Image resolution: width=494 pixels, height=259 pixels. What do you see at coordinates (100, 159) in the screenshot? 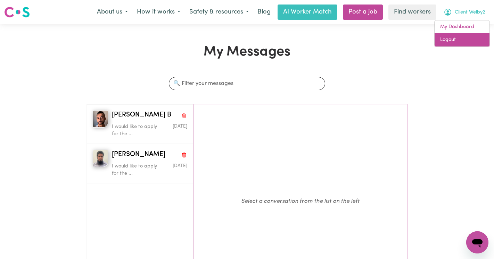
I see `img: NOOR M` at bounding box center [100, 159].